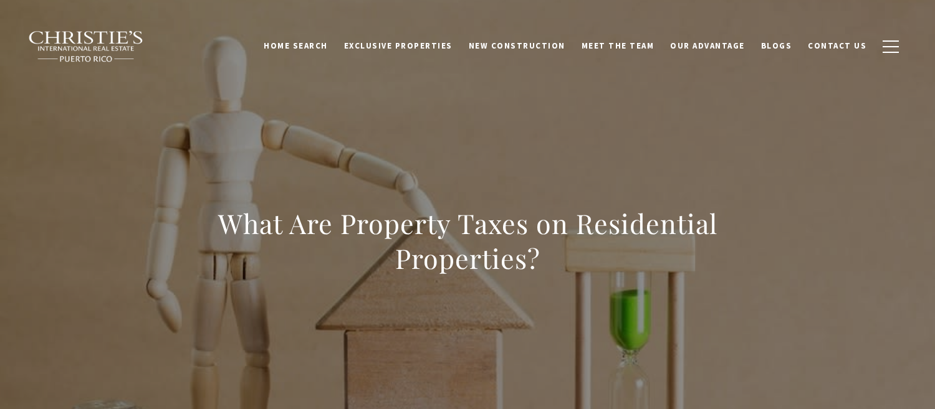  What do you see at coordinates (295, 46) in the screenshot?
I see `a: Home Search` at bounding box center [295, 46].